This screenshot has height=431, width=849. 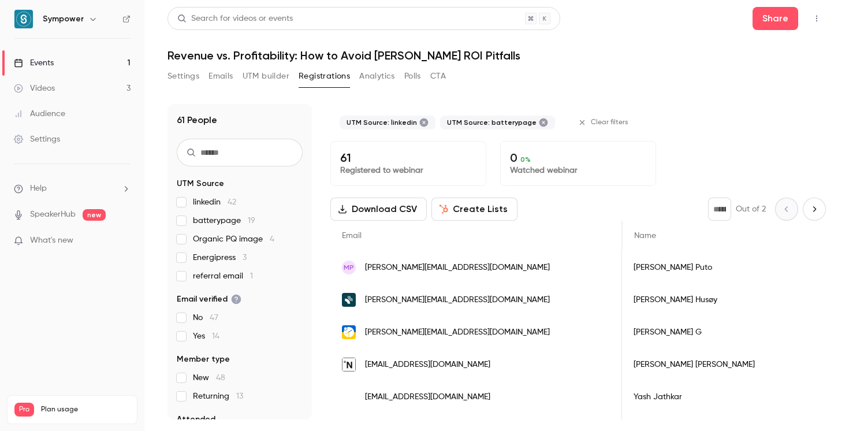 What do you see at coordinates (251, 276) in the screenshot?
I see `span: 1` at bounding box center [251, 276].